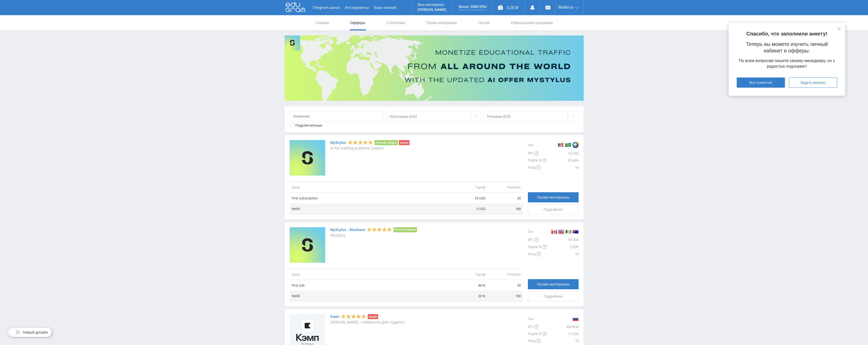 Image resolution: width=868 pixels, height=345 pixels. Describe the element at coordinates (484, 23) in the screenshot. I see `a: Потоки` at that location.